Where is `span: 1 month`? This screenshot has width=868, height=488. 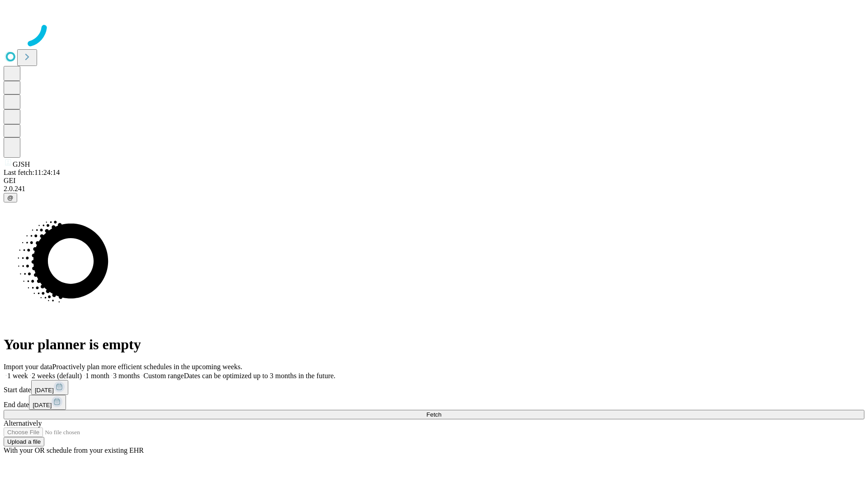
span: 1 month is located at coordinates (97, 376).